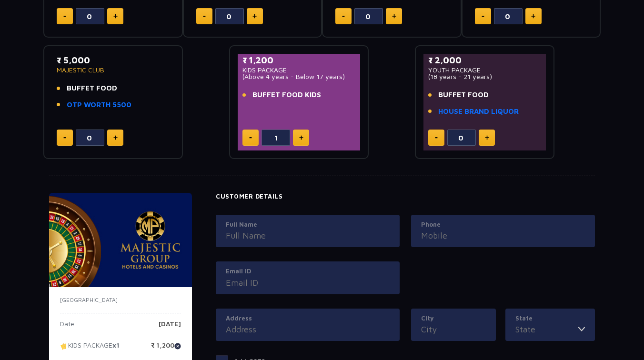 Image resolution: width=644 pixels, height=360 pixels. I want to click on p: ₹ 5,000, so click(113, 60).